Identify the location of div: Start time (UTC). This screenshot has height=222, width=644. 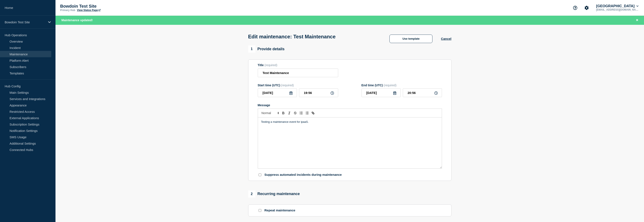
(298, 85).